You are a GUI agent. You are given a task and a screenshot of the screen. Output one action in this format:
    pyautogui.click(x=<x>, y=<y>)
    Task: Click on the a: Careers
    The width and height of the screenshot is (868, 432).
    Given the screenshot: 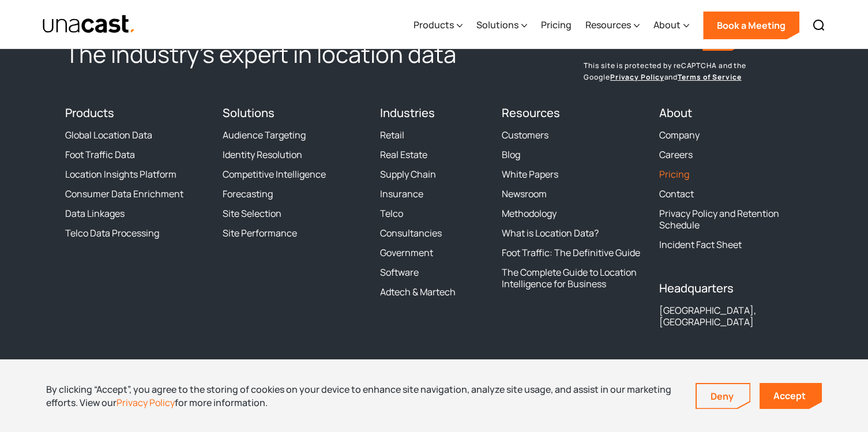 What is the action you would take?
    pyautogui.click(x=676, y=155)
    